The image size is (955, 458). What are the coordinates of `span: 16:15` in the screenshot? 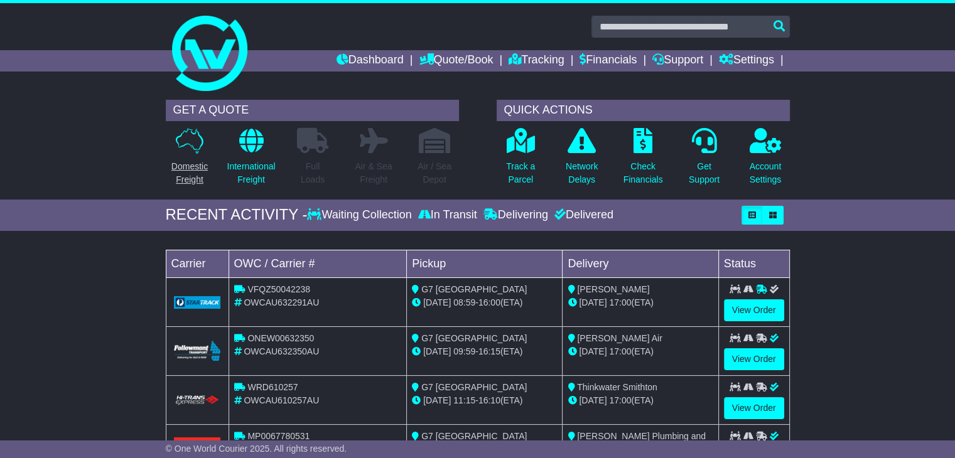 It's located at (489, 352).